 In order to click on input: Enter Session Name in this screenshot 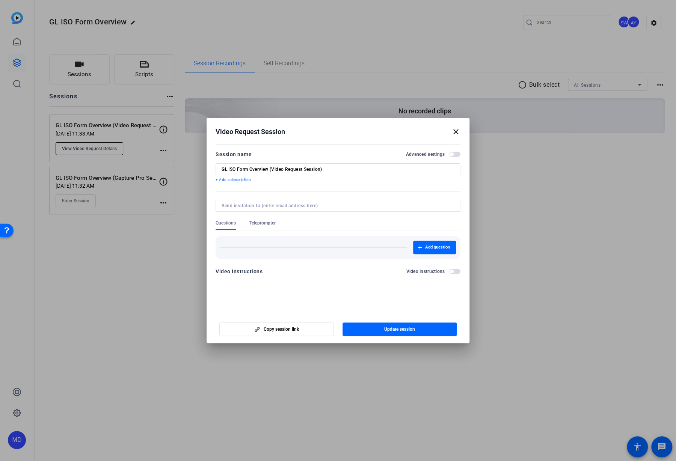, I will do `click(338, 169)`.